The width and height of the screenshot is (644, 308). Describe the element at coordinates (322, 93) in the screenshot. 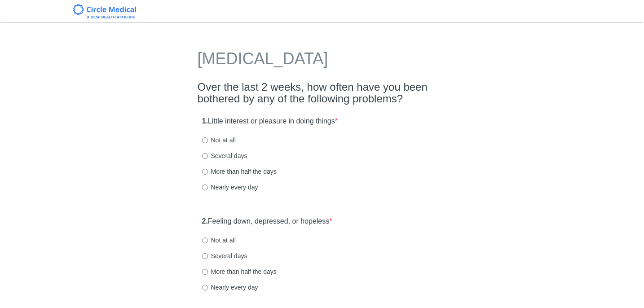

I see `h2: Over the last 2 weeks, how often have you been bothered by any of the following problems?` at that location.